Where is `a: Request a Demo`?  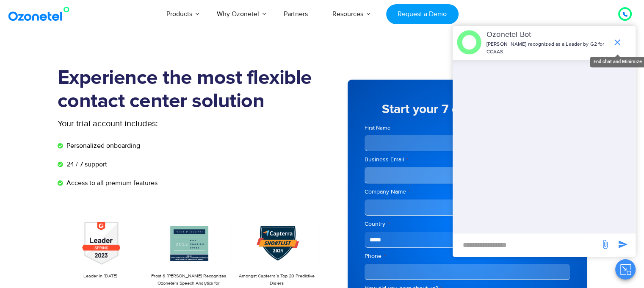 a: Request a Demo is located at coordinates (422, 14).